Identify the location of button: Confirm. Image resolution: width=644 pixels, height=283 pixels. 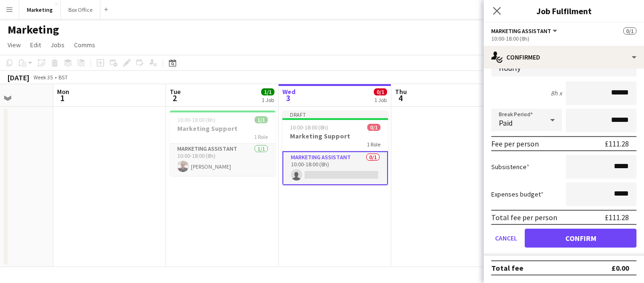
(580, 238).